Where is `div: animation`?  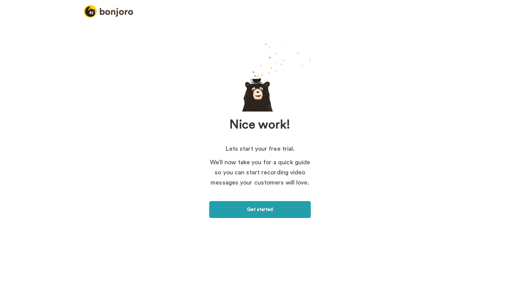
div: animation is located at coordinates (273, 78).